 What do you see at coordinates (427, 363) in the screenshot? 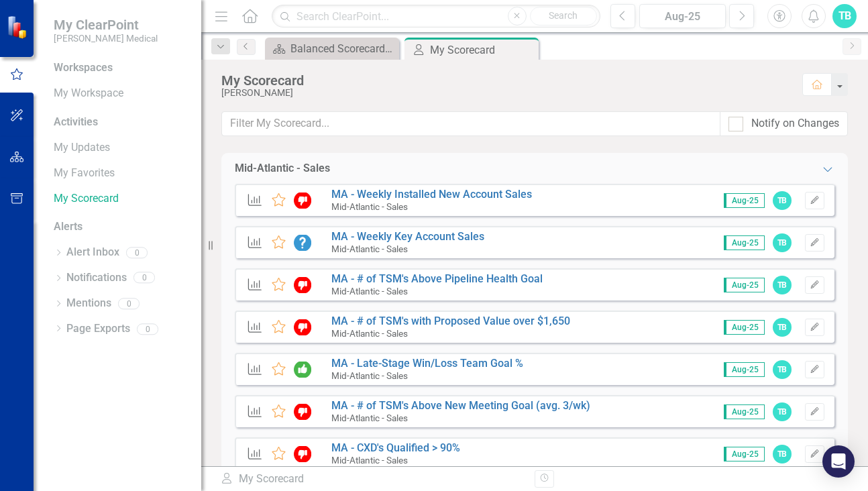
I see `a: MA - Late-Stage Win/Loss Team Goal %` at bounding box center [427, 363].